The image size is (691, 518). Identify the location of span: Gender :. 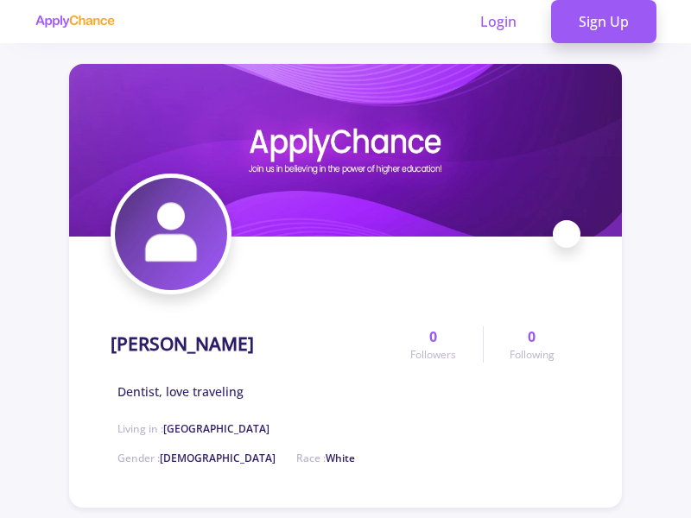
(196, 458).